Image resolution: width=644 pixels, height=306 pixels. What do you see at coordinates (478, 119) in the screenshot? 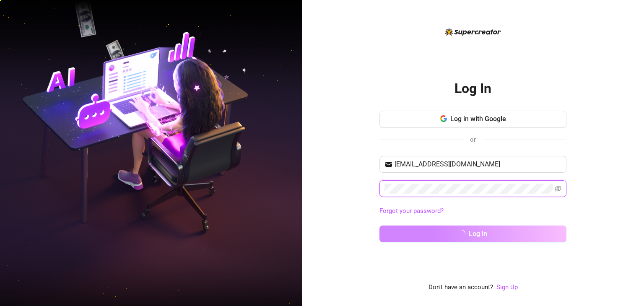
I see `span: Log in with Google` at bounding box center [478, 119].